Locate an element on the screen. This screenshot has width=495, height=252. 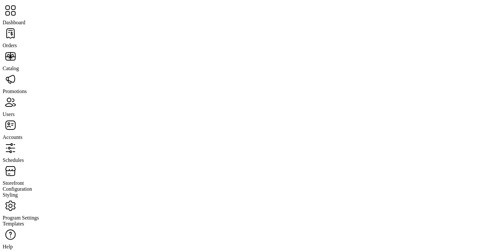
span: Users is located at coordinates (9, 114).